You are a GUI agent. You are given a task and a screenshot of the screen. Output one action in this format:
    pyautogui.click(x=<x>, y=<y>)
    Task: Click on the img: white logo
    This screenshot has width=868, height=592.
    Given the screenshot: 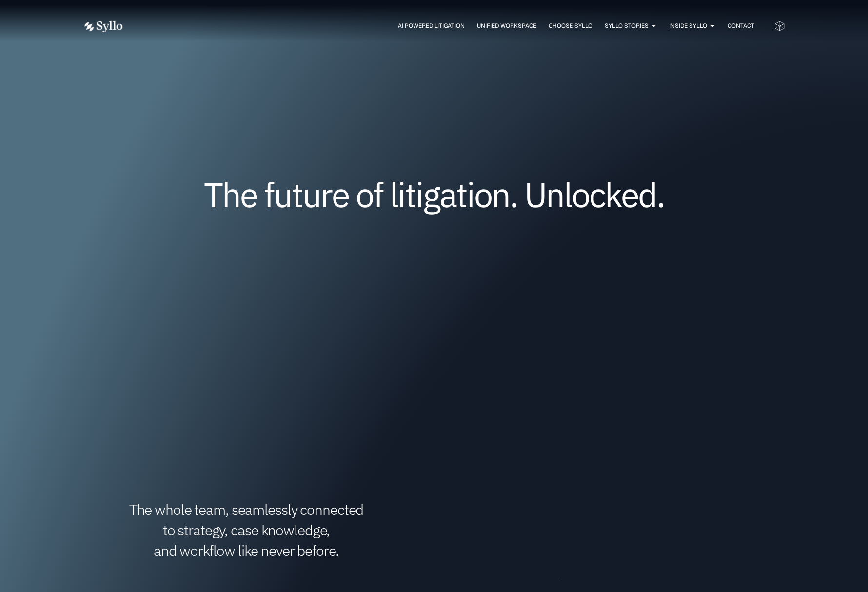 What is the action you would take?
    pyautogui.click(x=103, y=27)
    